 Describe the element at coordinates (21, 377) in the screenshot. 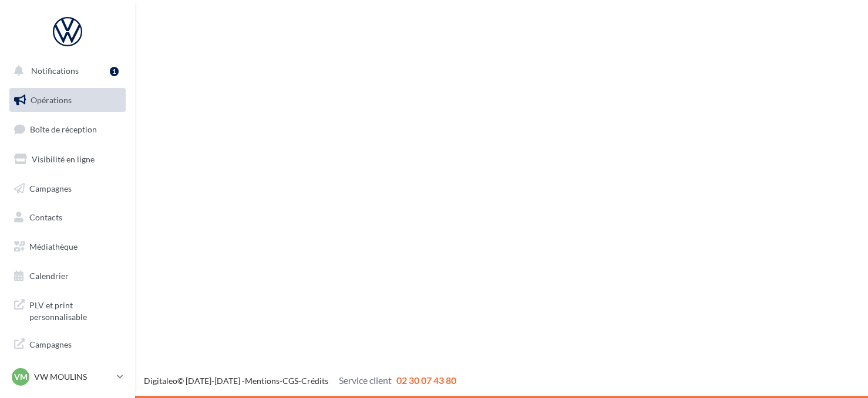

I see `span: VM` at that location.